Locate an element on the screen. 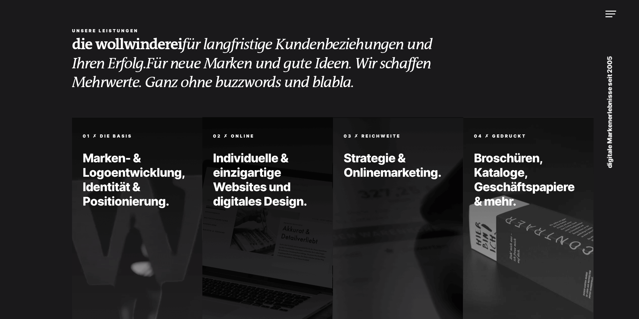 The height and width of the screenshot is (319, 639). h5: 02 ✗ Online is located at coordinates (268, 139).